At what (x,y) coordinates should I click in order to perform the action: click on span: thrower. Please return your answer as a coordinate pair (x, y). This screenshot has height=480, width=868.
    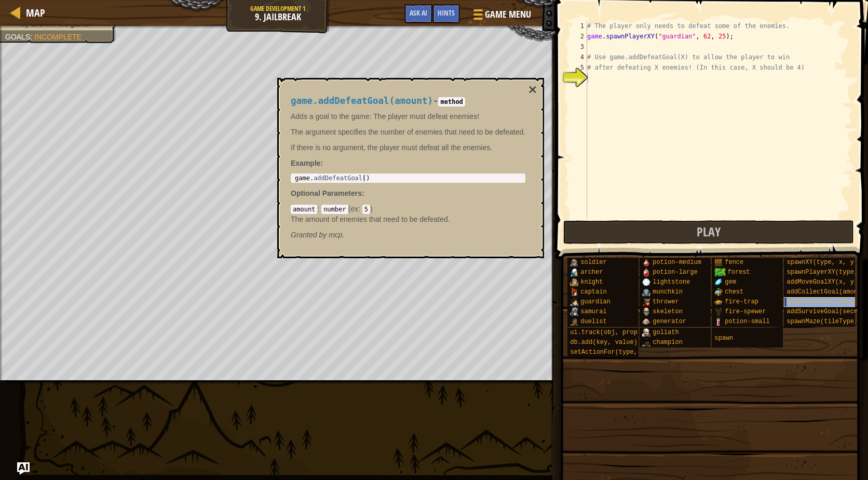
    Looking at the image, I should click on (665, 302).